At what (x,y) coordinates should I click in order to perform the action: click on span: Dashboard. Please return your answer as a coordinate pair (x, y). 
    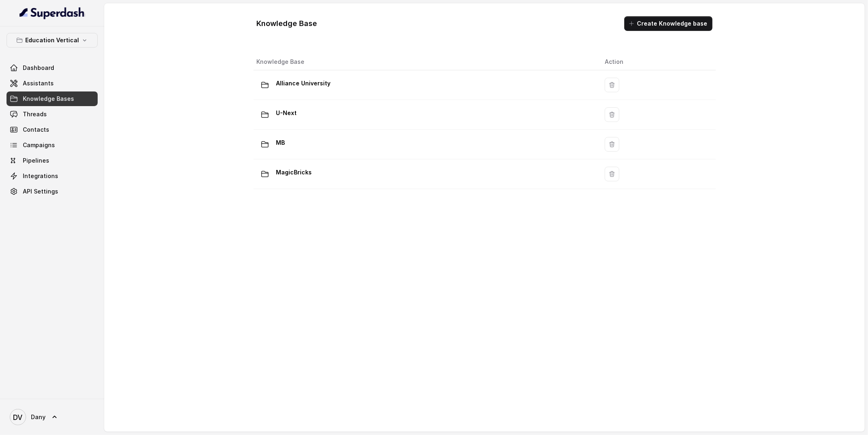
    Looking at the image, I should click on (38, 68).